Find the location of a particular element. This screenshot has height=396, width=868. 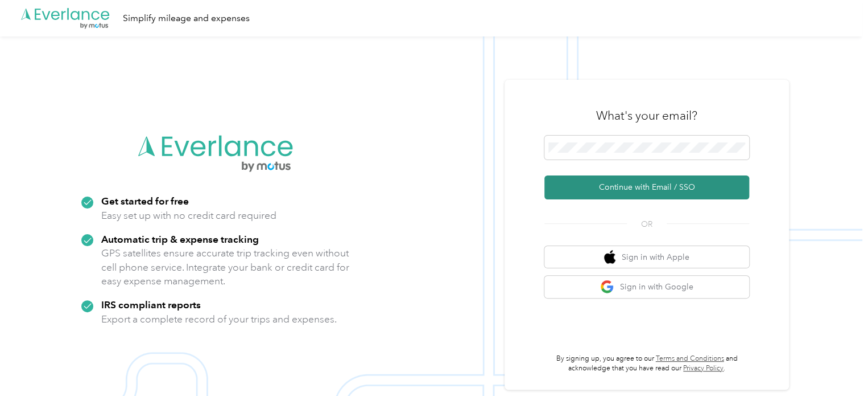

img: apple logo is located at coordinates (610, 256).